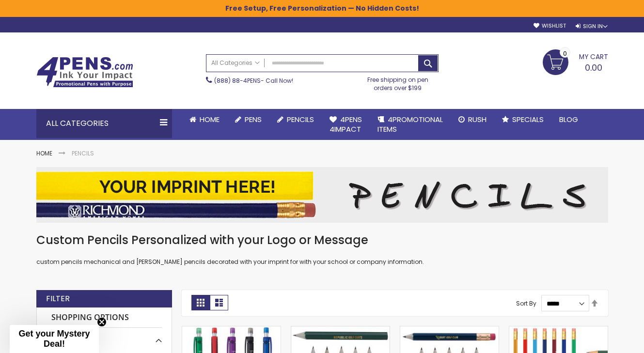 Image resolution: width=644 pixels, height=353 pixels. I want to click on span: 0.00, so click(593, 68).